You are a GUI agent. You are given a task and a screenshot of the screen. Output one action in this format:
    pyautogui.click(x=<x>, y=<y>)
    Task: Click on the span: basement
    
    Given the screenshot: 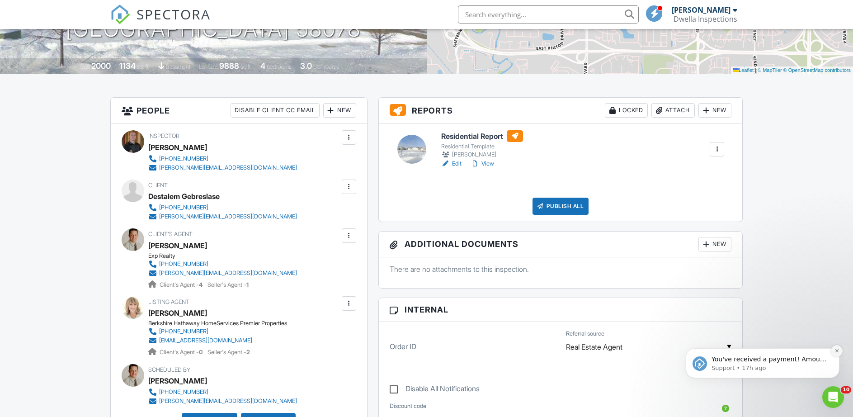 What is the action you would take?
    pyautogui.click(x=178, y=66)
    